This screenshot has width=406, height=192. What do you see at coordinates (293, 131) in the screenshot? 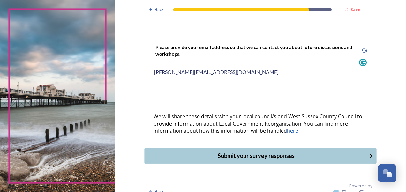
I see `a: here` at bounding box center [293, 131].